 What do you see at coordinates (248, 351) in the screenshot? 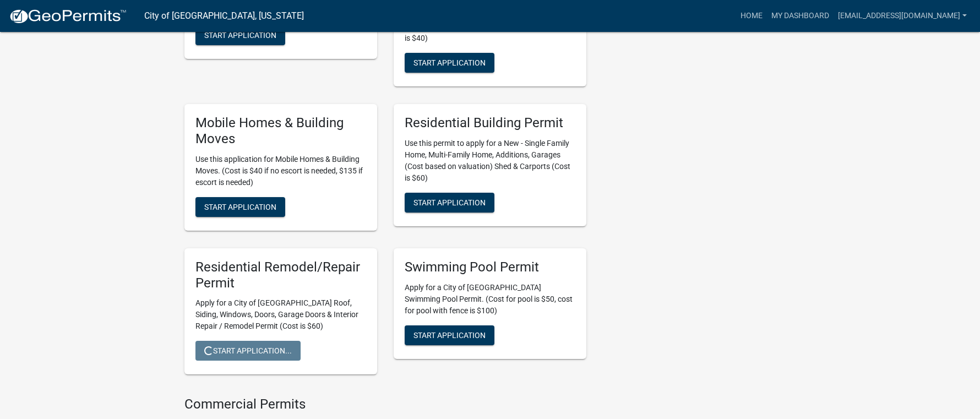
I see `span: Start Application...` at bounding box center [248, 351].